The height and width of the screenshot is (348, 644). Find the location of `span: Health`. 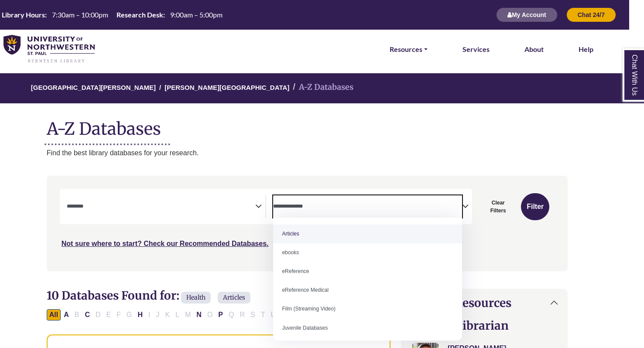

span: Health is located at coordinates (196, 298).